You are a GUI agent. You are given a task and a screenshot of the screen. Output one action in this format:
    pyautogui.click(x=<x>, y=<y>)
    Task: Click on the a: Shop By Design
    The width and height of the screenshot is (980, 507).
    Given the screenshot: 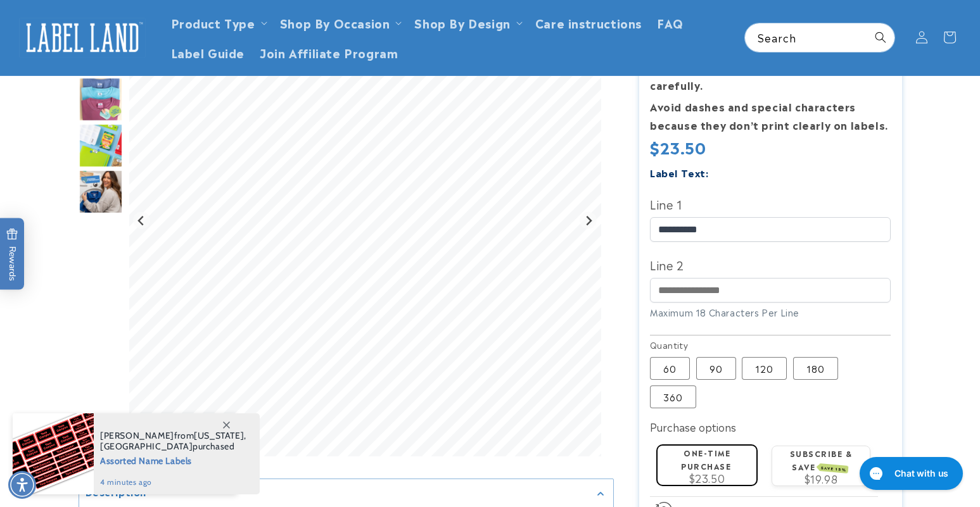 What is the action you would take?
    pyautogui.click(x=462, y=22)
    